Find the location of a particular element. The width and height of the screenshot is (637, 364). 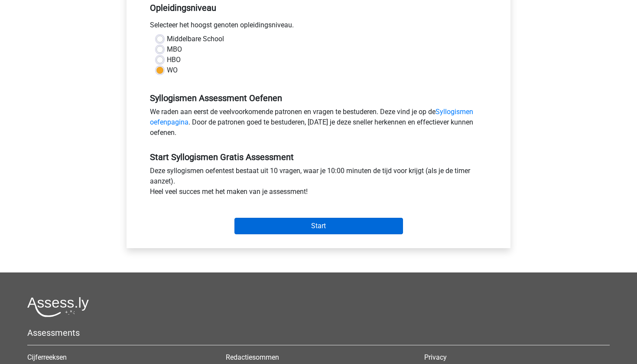

div: We raden aan eerst de veelvoorkomende patronen en vragen te bestuderen. Deze vind je op de . Door... is located at coordinates (318, 124).